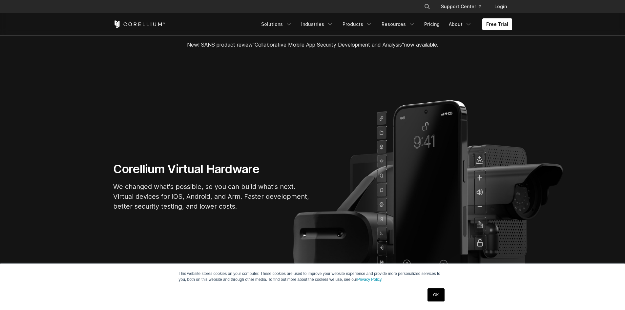 This screenshot has height=310, width=625. I want to click on p: We changed what's possible, so you can build what's next. Virtual devices for iOS, Android, and A..., so click(212, 196).